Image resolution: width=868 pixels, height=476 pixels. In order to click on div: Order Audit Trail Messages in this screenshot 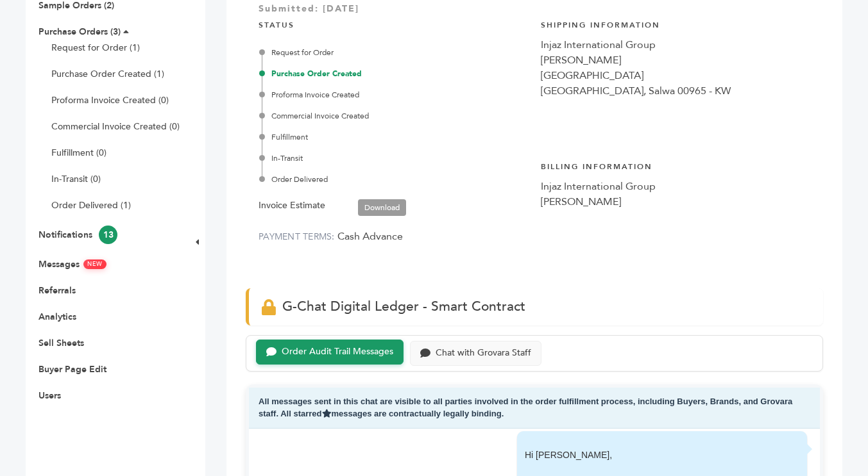, I will do `click(337, 352)`.